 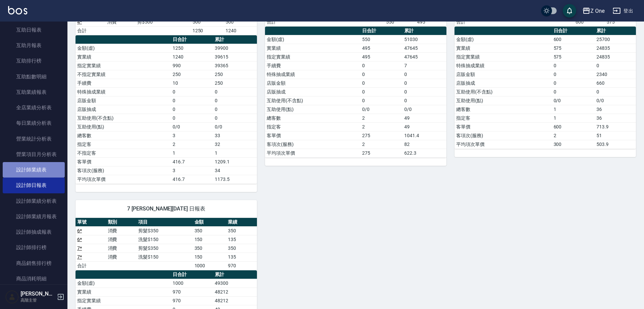 I want to click on td: 51030, so click(x=425, y=39).